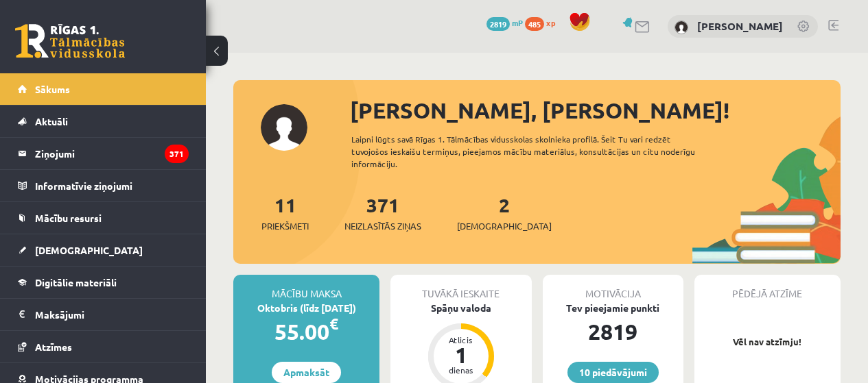 This screenshot has width=868, height=383. What do you see at coordinates (103, 89) in the screenshot?
I see `a: Sākums` at bounding box center [103, 89].